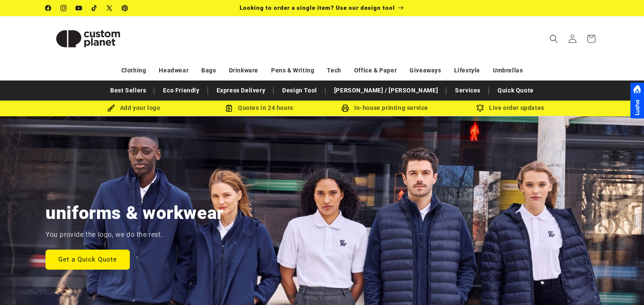 The image size is (644, 305). What do you see at coordinates (111, 108) in the screenshot?
I see `img: Brush Icon` at bounding box center [111, 108].